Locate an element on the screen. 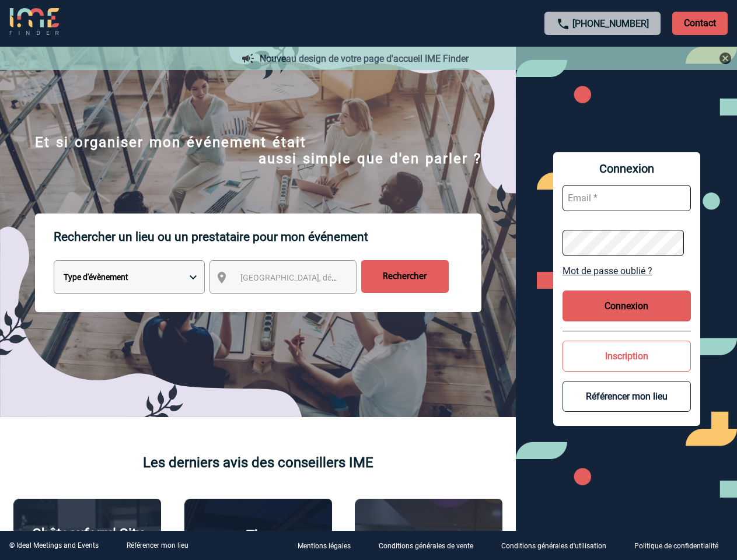  a: Conditions générales d'utilisation is located at coordinates (558, 545).